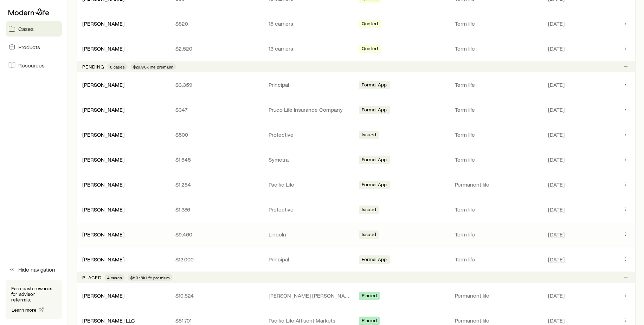  I want to click on p: $10,824, so click(216, 295).